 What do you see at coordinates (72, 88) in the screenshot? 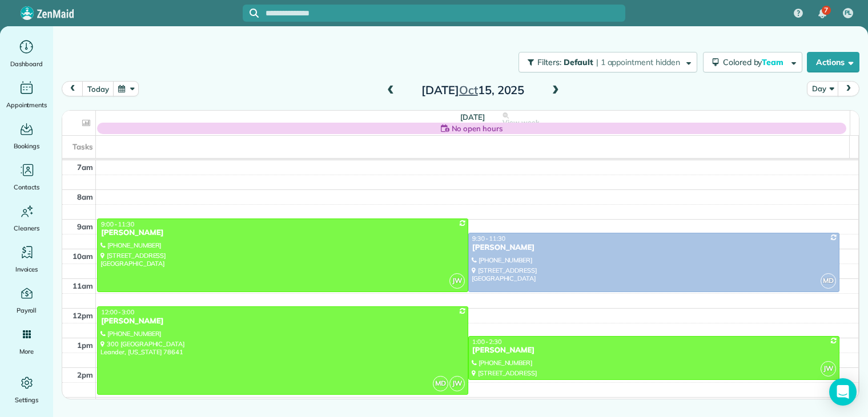
I see `button: prev` at bounding box center [72, 88].